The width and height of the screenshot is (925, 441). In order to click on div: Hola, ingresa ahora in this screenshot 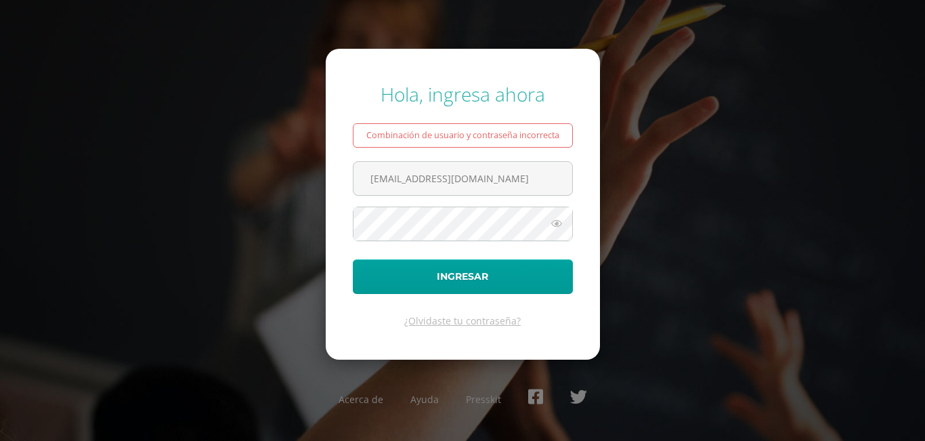, I will do `click(463, 94)`.